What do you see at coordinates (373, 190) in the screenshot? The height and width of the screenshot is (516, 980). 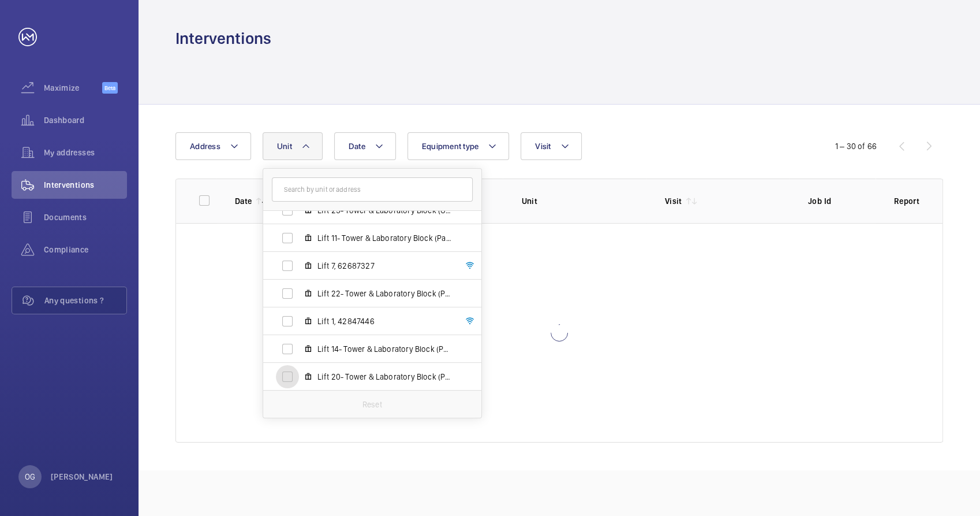 I see `input: Search by unit or address` at bounding box center [373, 190].